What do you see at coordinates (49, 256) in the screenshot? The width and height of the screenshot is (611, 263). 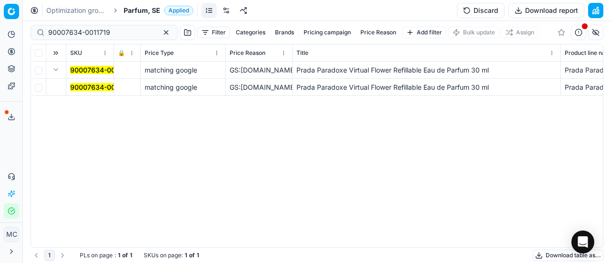 I see `button: 1` at bounding box center [49, 256].